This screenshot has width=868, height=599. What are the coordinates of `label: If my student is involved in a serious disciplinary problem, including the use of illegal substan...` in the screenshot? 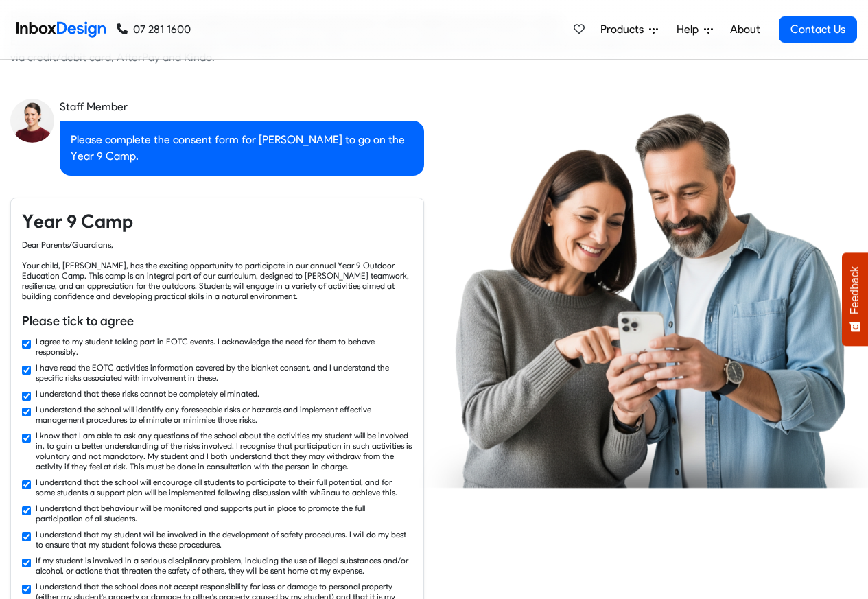 It's located at (224, 566).